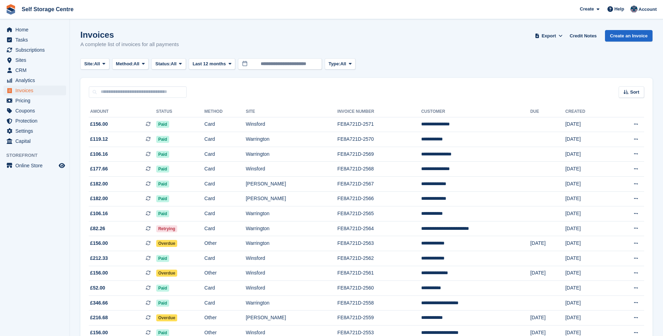 This screenshot has width=663, height=336. What do you see at coordinates (167, 229) in the screenshot?
I see `span: Retrying` at bounding box center [167, 229].